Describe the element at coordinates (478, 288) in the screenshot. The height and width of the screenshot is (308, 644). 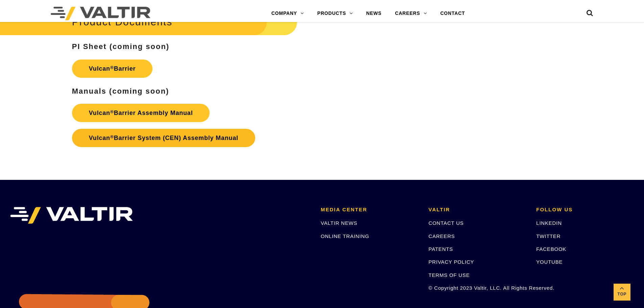
I see `p: © Copyright 2023 Valtir, LLC. All Rights Reserved.` at that location.